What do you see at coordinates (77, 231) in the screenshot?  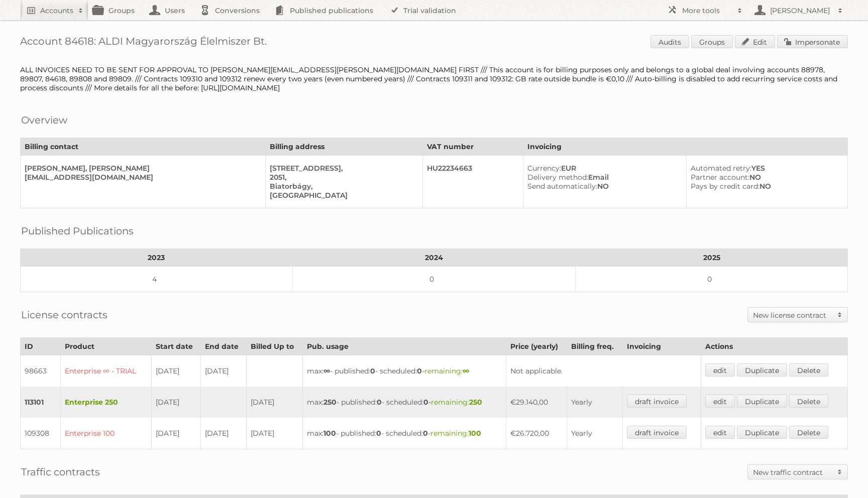 I see `h2: Published Publications` at bounding box center [77, 231].